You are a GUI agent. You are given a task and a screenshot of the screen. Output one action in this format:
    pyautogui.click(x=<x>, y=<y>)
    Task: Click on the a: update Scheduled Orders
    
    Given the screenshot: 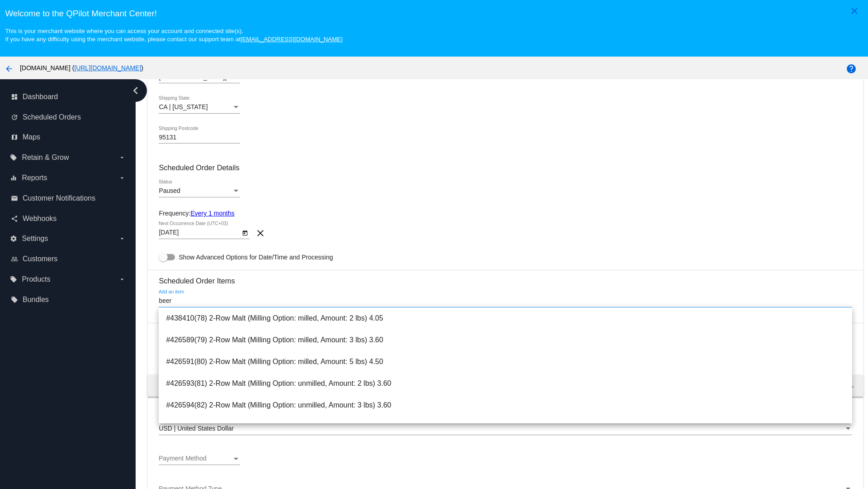 What is the action you would take?
    pyautogui.click(x=68, y=117)
    